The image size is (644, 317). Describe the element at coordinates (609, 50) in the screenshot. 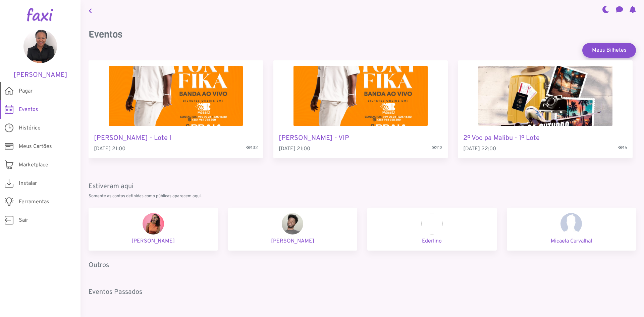

I see `a: Meus Bilhetes` at that location.